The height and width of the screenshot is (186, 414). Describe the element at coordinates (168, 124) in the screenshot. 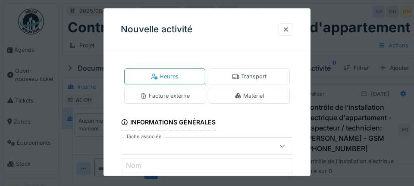

I see `div: Informations générales` at that location.